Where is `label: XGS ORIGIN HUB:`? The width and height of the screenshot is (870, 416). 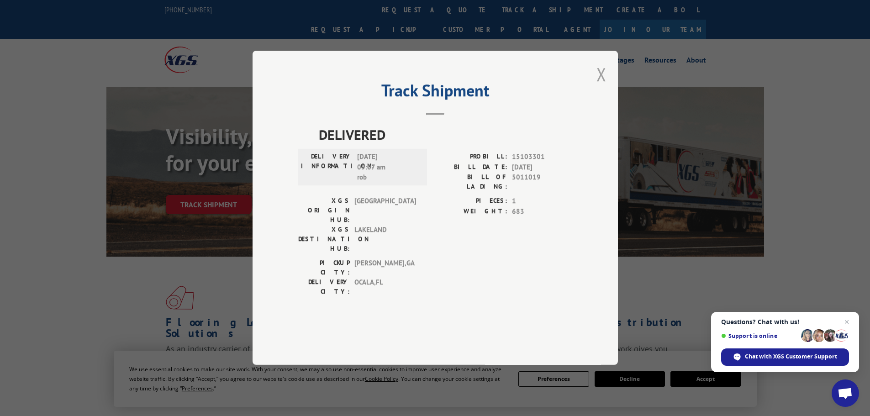 label: XGS ORIGIN HUB: is located at coordinates (324, 210).